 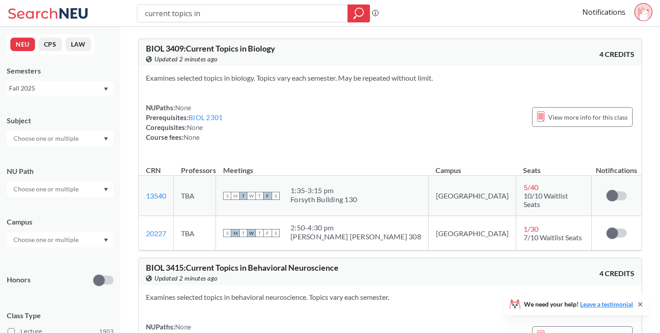 I want to click on div: CRN, so click(x=153, y=170).